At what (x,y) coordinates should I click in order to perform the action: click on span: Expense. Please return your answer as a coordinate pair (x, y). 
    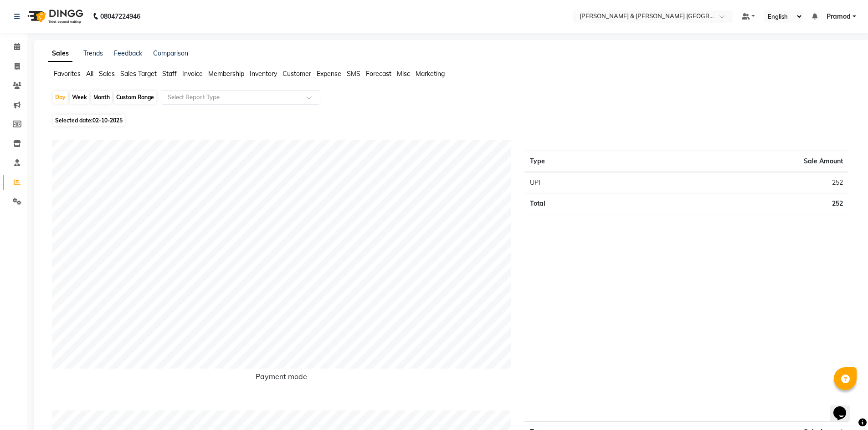
    Looking at the image, I should click on (329, 74).